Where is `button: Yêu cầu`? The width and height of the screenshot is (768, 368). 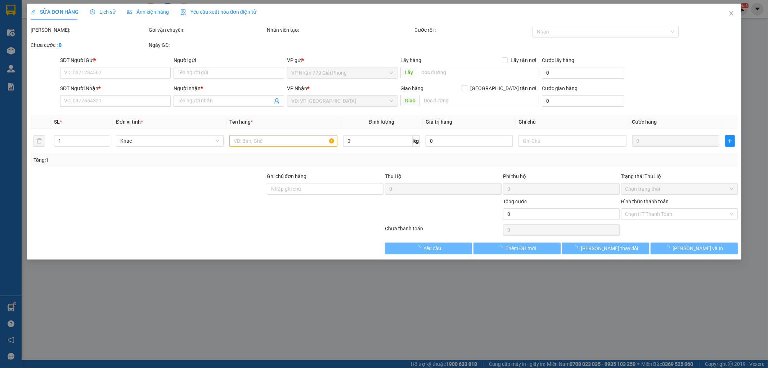
button: Yêu cầu is located at coordinates (428, 248).